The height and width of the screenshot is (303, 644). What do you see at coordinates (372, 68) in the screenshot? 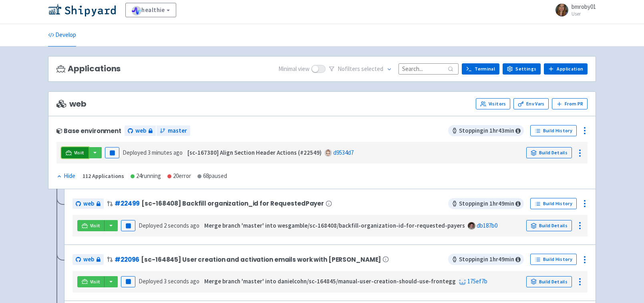
I see `span: selected` at bounding box center [372, 68].